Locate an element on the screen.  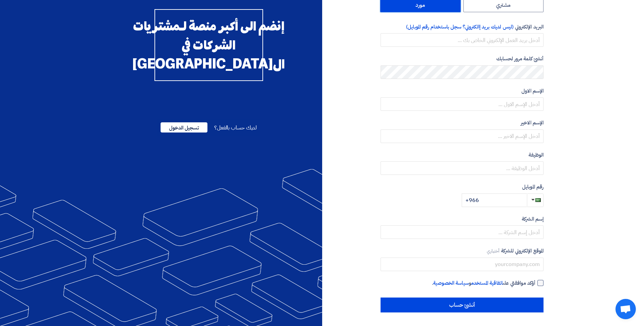
input: أنشئ حساب is located at coordinates (462, 305).